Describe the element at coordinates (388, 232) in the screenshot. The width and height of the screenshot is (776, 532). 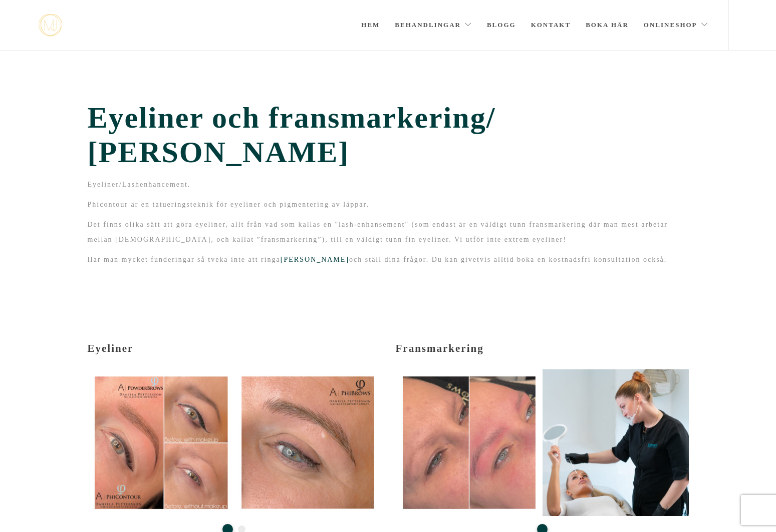
I see `p: Det finns olika sätt att göra eyeliner, allt från vad som kallas en "lash-enhansement" (som endas...` at that location.